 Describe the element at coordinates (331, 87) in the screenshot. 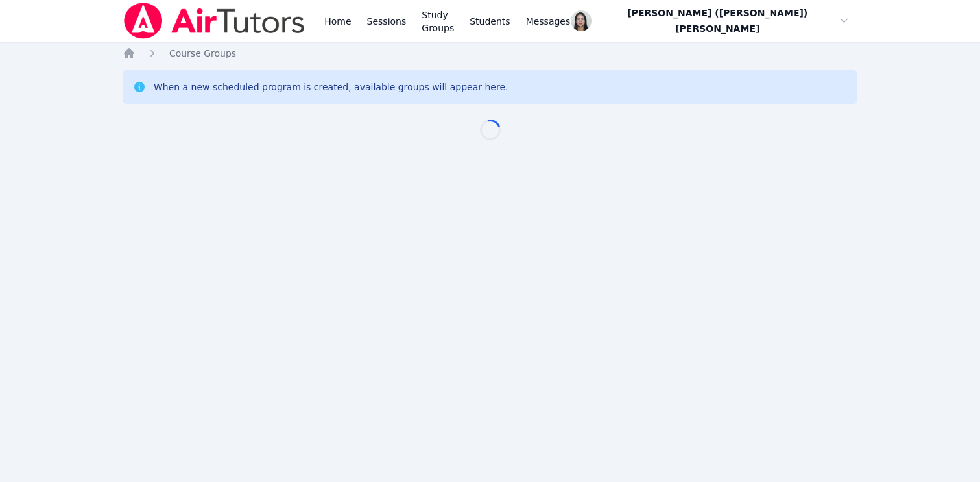

I see `div: When a new scheduled program is created, available groups will appear here.` at that location.